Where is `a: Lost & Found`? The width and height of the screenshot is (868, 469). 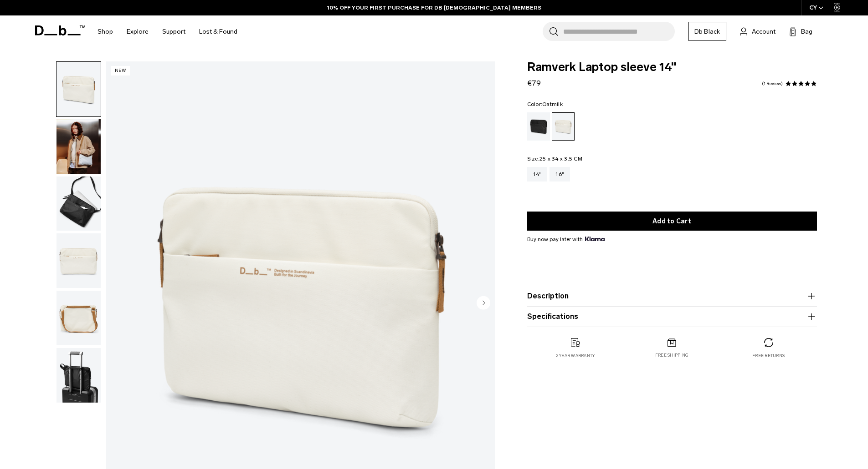
a: Lost & Found is located at coordinates (218, 31).